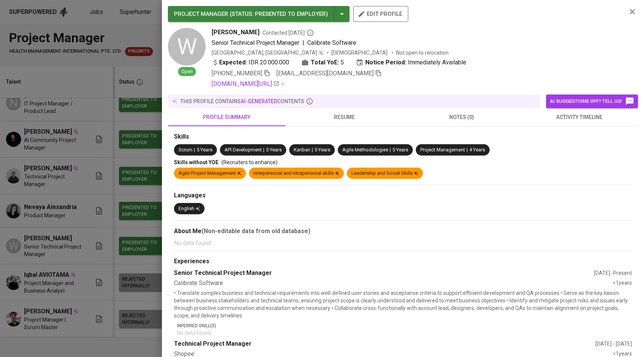  I want to click on p: • Translate complex business and technical requirements into well-defined user stories and accept..., so click(403, 304).